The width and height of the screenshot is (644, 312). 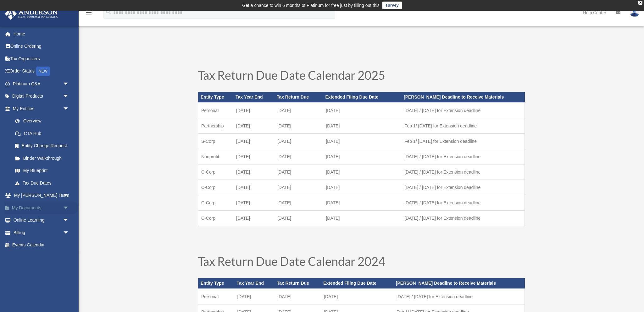 What do you see at coordinates (109, 12) in the screenshot?
I see `i: search` at bounding box center [109, 12].